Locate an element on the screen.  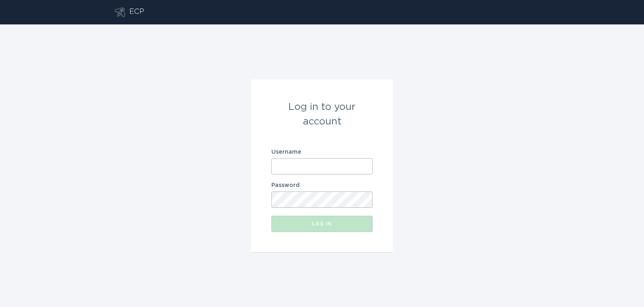
div: Log in to your account is located at coordinates (322, 114).